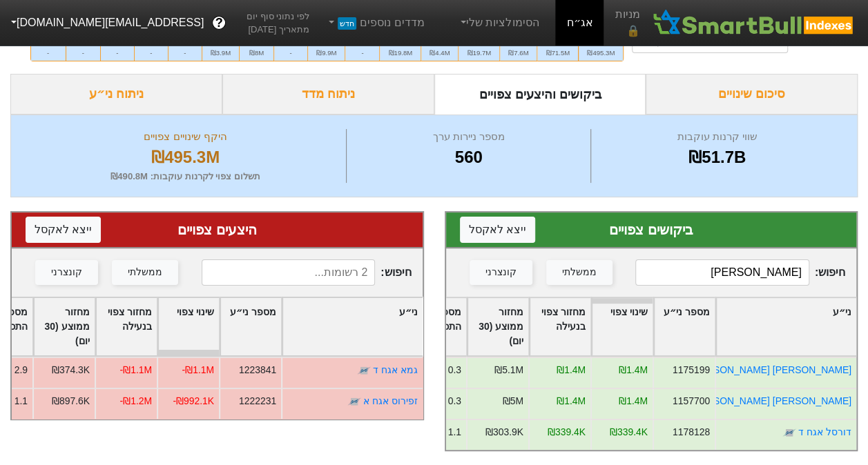 The height and width of the screenshot is (465, 868). I want to click on div: מספר ניירות ערך, so click(468, 137).